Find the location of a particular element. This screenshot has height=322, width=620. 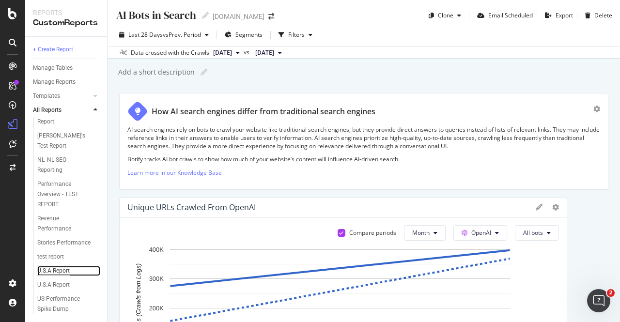

div: NL_NL SEO Reporting is located at coordinates (64, 165).